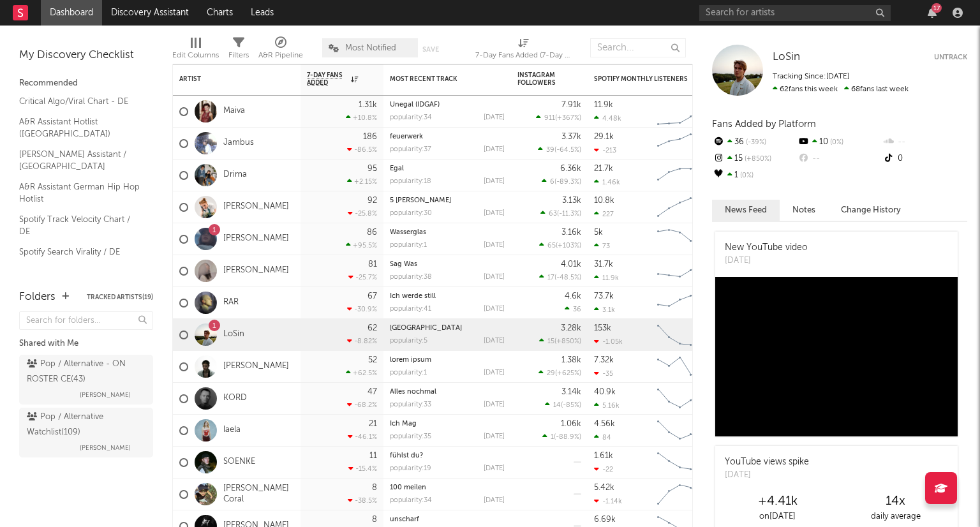  What do you see at coordinates (448, 137) in the screenshot?
I see `div: feuerwerk` at bounding box center [448, 137].